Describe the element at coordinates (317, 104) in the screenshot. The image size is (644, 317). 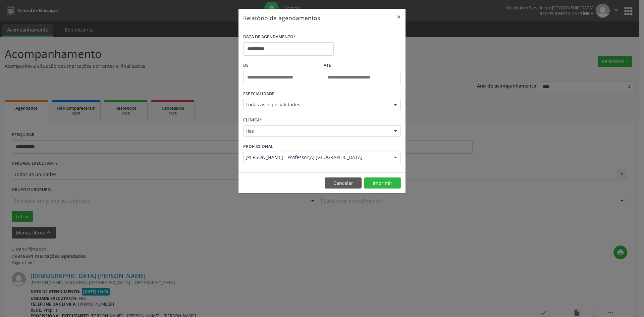
I see `span: Todas as especialidades` at that location.